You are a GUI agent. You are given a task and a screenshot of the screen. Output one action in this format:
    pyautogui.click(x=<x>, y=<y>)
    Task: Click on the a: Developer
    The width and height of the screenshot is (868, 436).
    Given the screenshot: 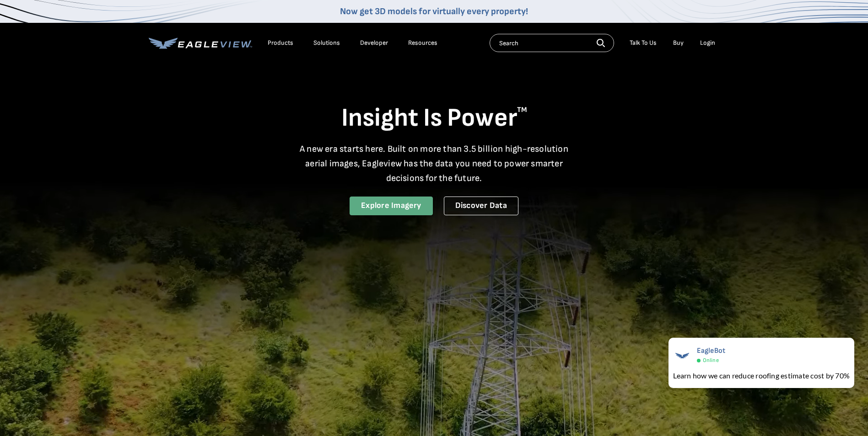 What is the action you would take?
    pyautogui.click(x=374, y=43)
    